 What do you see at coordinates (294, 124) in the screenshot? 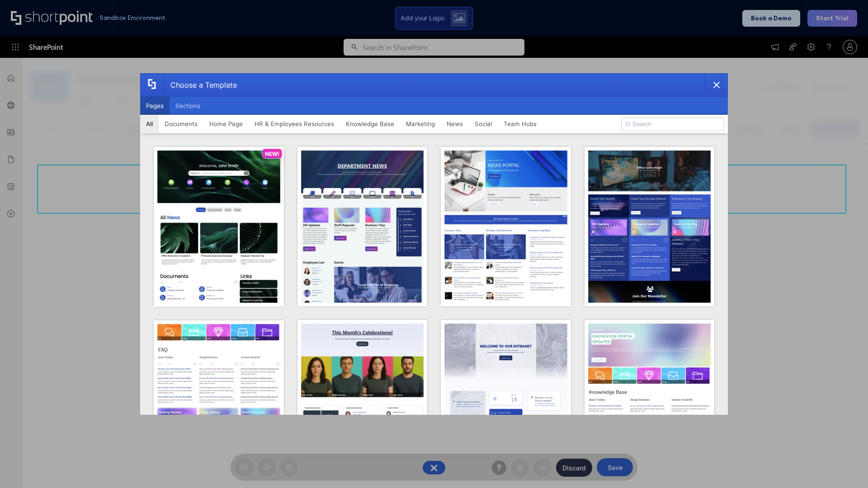
I see `button: HR & Employees Resources` at bounding box center [294, 124].